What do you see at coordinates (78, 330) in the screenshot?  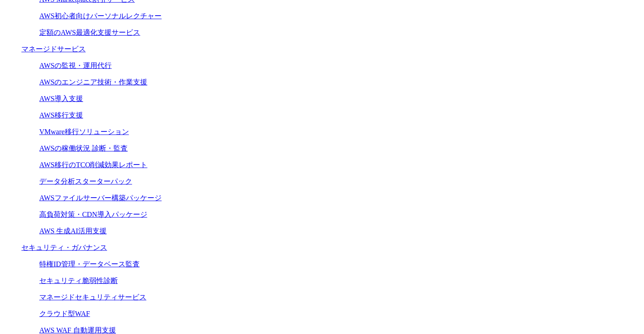 I see `a: AWS WAF 自動運用支援` at bounding box center [78, 330].